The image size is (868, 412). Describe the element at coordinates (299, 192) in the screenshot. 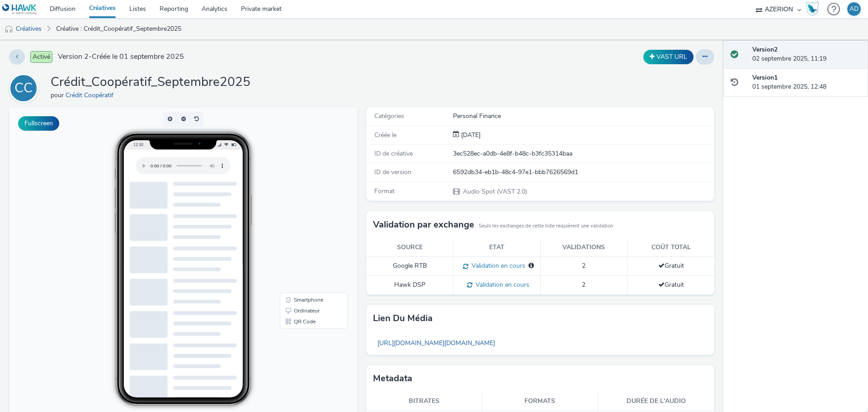

I see `span: Smartphone` at that location.